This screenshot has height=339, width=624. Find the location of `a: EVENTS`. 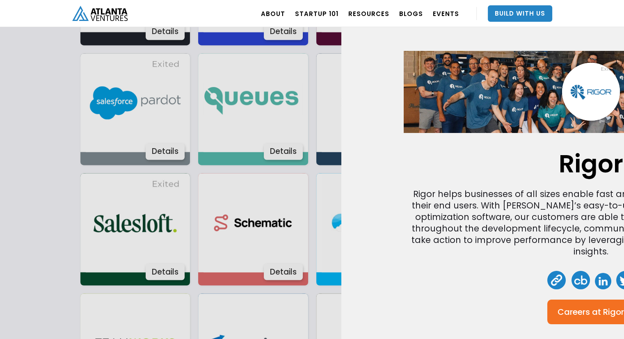

a: EVENTS is located at coordinates (446, 14).